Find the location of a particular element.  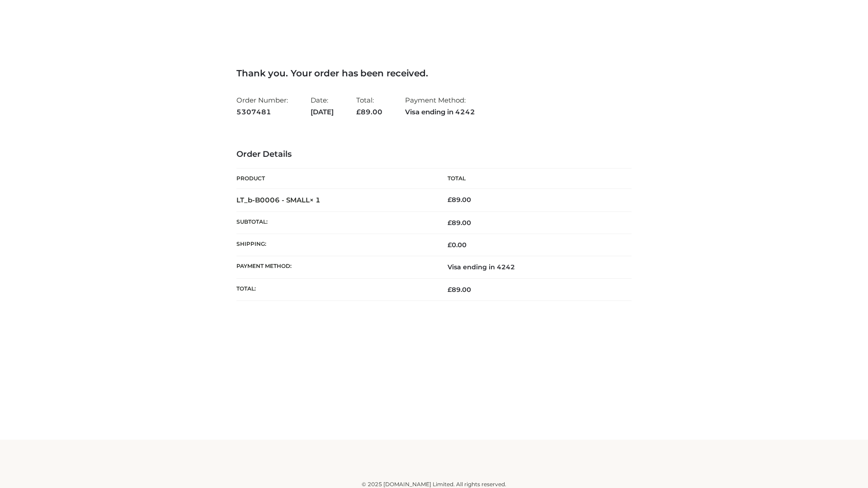

td: Visa ending in 4242 is located at coordinates (533, 267).